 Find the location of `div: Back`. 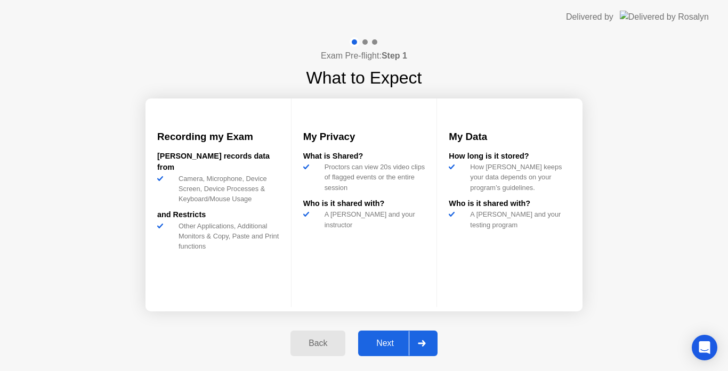

div: Back is located at coordinates (318, 344).